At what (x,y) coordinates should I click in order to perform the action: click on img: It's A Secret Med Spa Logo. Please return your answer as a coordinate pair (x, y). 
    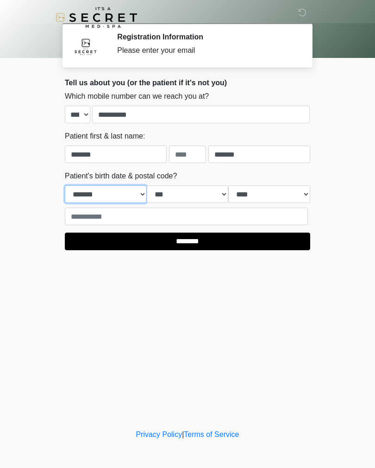
    Looking at the image, I should click on (96, 17).